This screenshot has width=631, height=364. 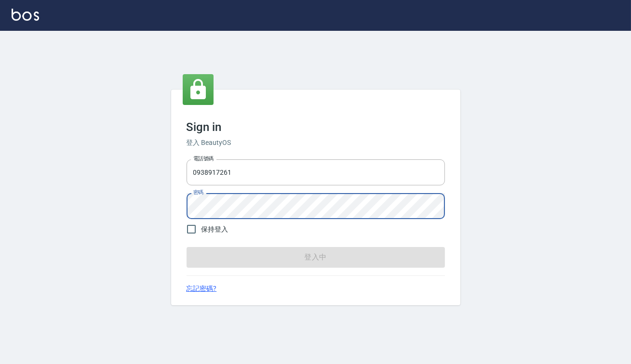 I want to click on label: 密碼, so click(x=198, y=192).